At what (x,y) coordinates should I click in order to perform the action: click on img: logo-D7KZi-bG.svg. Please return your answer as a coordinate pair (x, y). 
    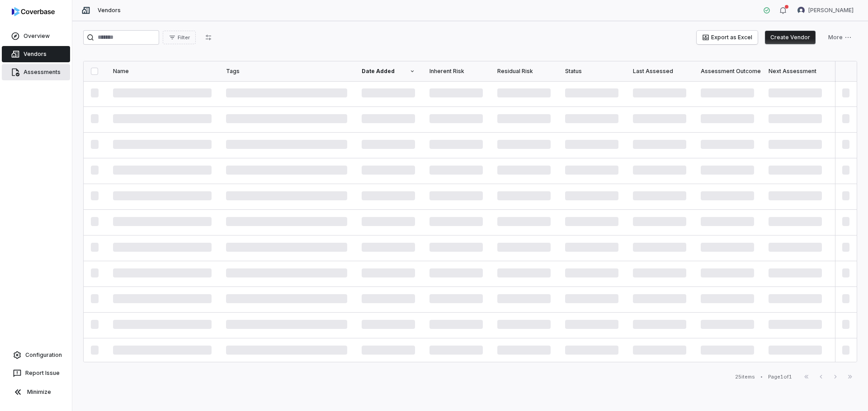
    Looking at the image, I should click on (33, 11).